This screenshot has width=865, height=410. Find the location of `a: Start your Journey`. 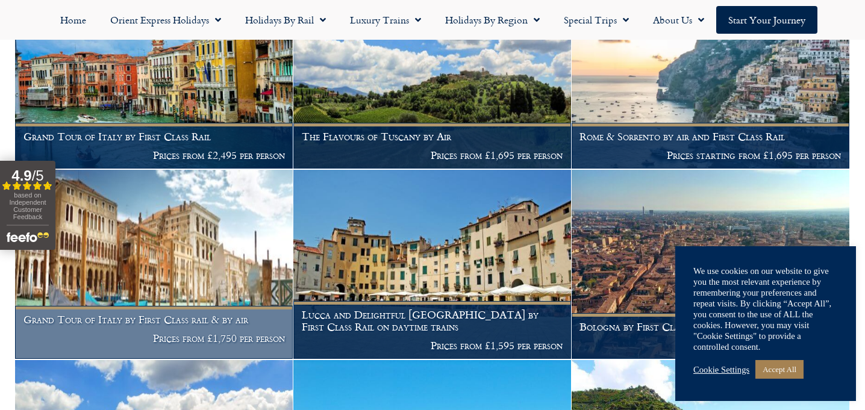

a: Start your Journey is located at coordinates (767, 20).